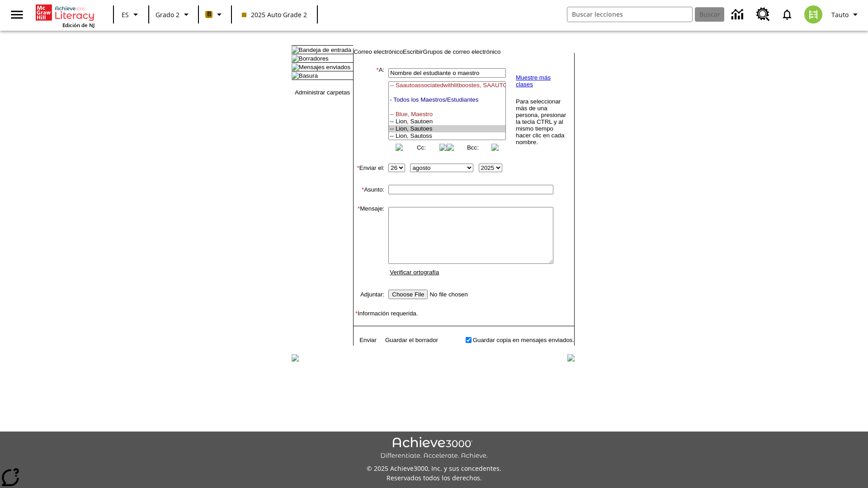 Image resolution: width=868 pixels, height=488 pixels. What do you see at coordinates (295, 357) in the screenshot?
I see `img: table_footer_left.gif` at bounding box center [295, 357].